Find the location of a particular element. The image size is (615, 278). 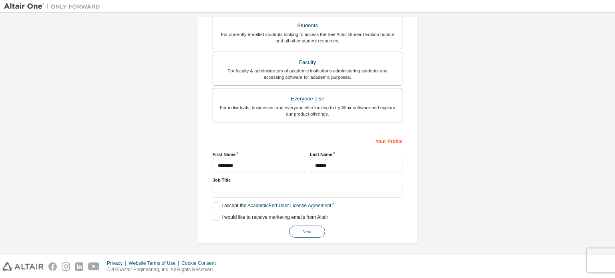

div: Faculty is located at coordinates (307, 62).